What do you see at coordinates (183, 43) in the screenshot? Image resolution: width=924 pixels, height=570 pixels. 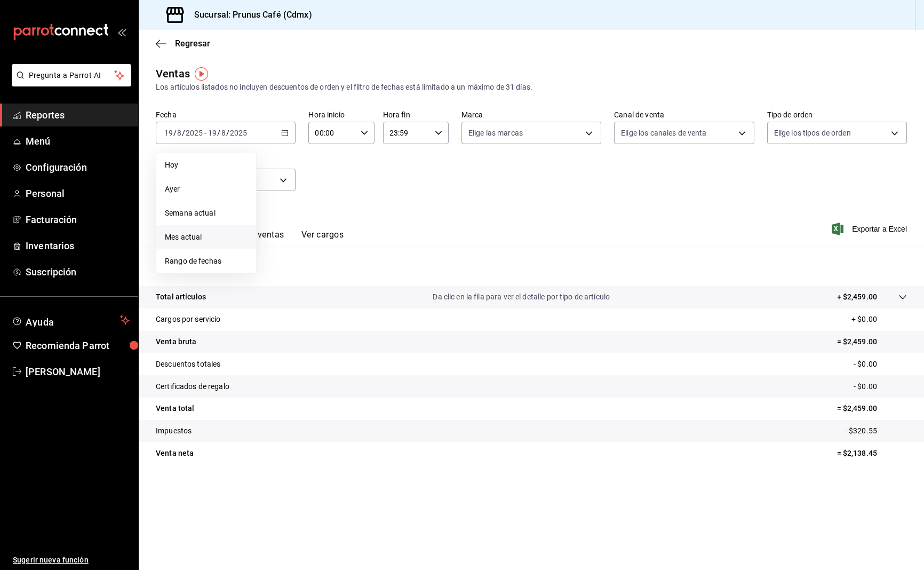 I see `button: Regresar` at bounding box center [183, 43].